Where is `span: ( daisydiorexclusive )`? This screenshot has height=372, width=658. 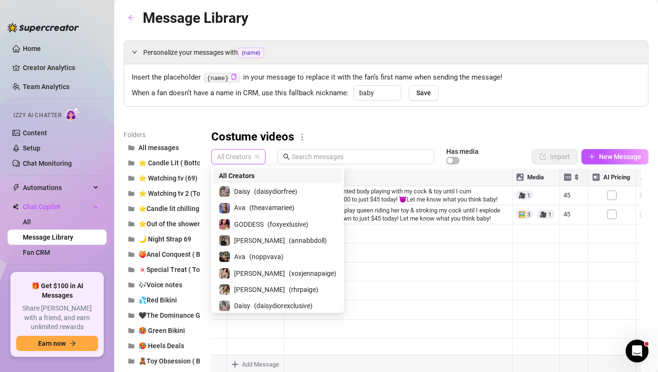 span: ( daisydiorexclusive ) is located at coordinates (283, 305).